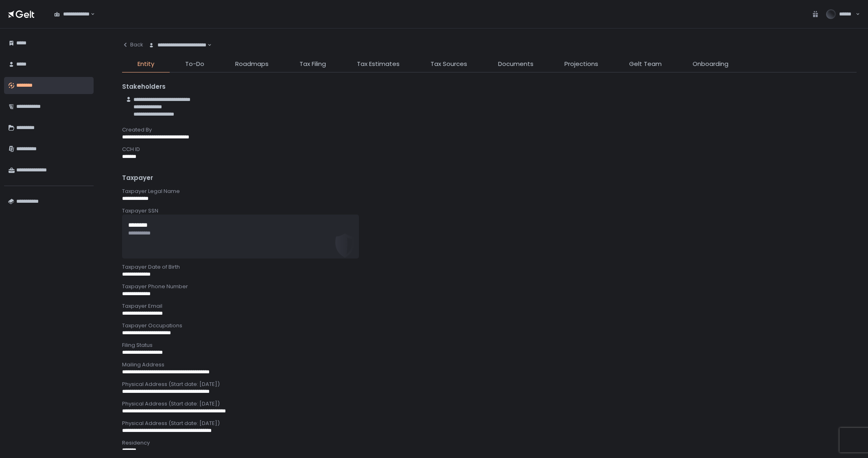  What do you see at coordinates (710, 64) in the screenshot?
I see `span: Onboarding` at bounding box center [710, 64].